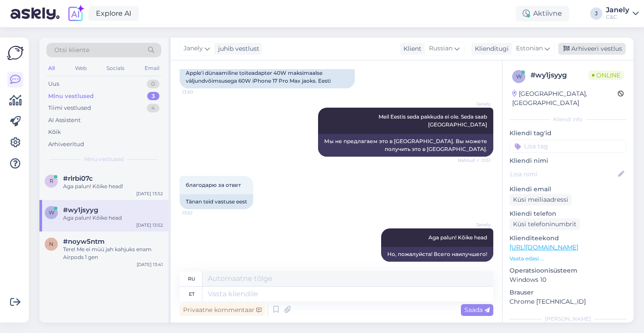  Describe the element at coordinates (113, 187) in the screenshot. I see `div: Aga palun! Kõike head!` at that location.